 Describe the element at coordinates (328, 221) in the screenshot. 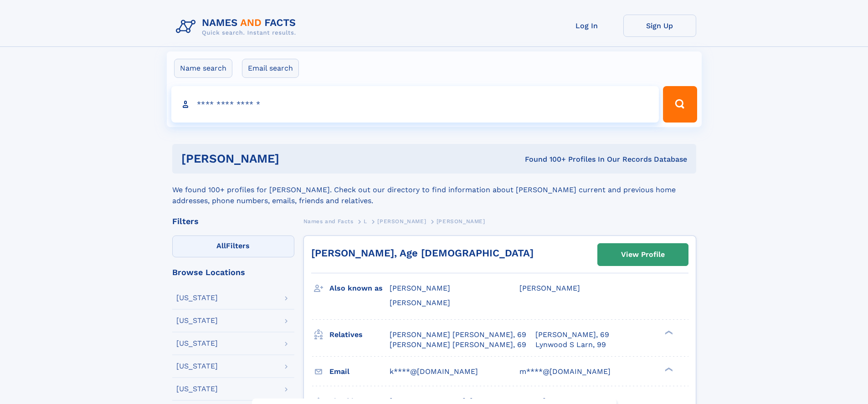

I see `a: Names and Facts` at that location.